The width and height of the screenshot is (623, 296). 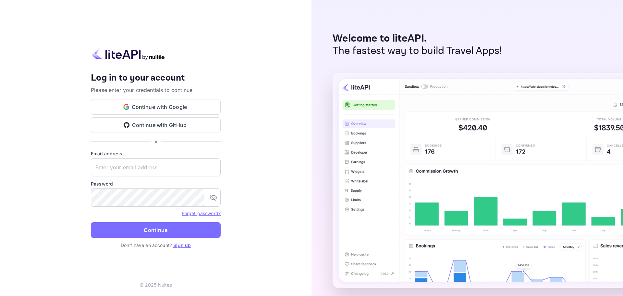 What do you see at coordinates (156, 230) in the screenshot?
I see `button: Continue` at bounding box center [156, 230].